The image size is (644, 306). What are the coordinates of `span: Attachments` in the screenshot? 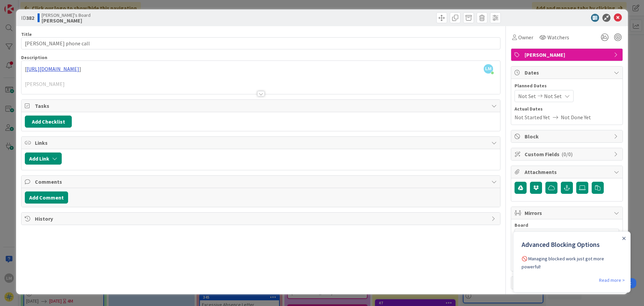 It's located at (567, 172).